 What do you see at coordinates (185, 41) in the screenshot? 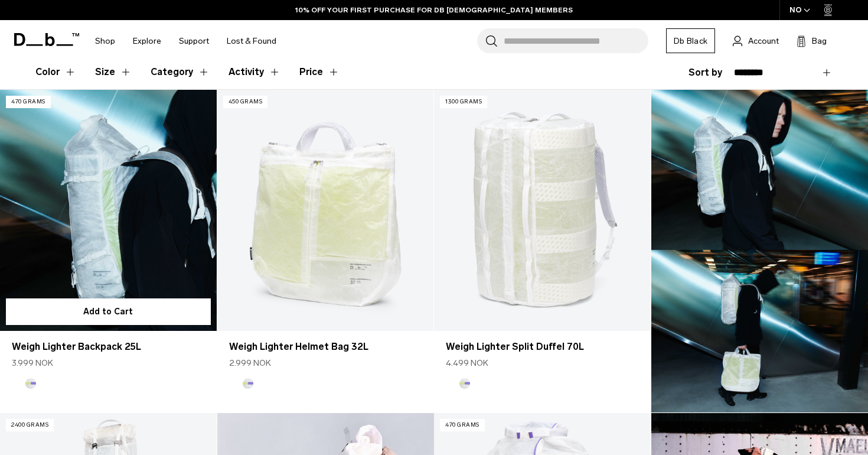
I see `nav: Main Navigation` at bounding box center [185, 41].